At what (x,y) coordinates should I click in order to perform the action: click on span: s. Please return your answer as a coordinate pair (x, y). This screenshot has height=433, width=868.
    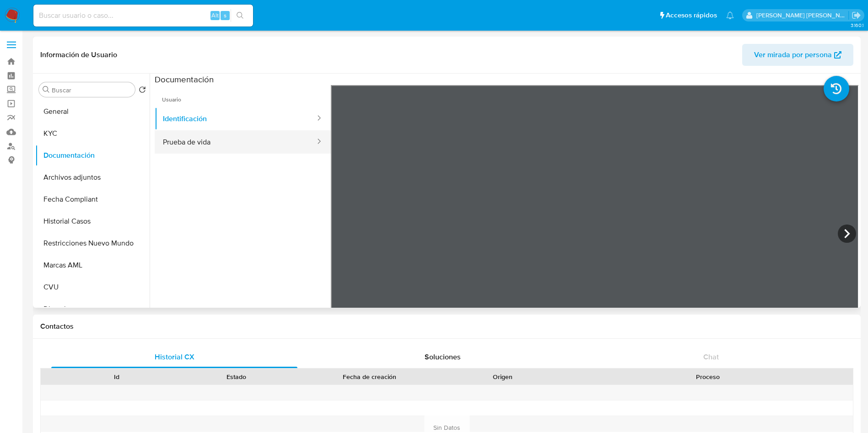
    Looking at the image, I should click on (226, 15).